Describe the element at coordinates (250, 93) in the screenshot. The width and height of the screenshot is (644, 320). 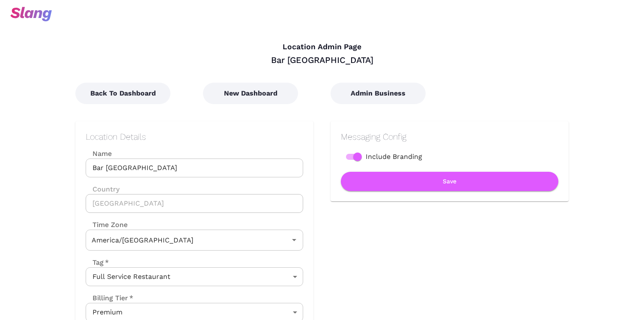
I see `button: New Dashboard` at that location.